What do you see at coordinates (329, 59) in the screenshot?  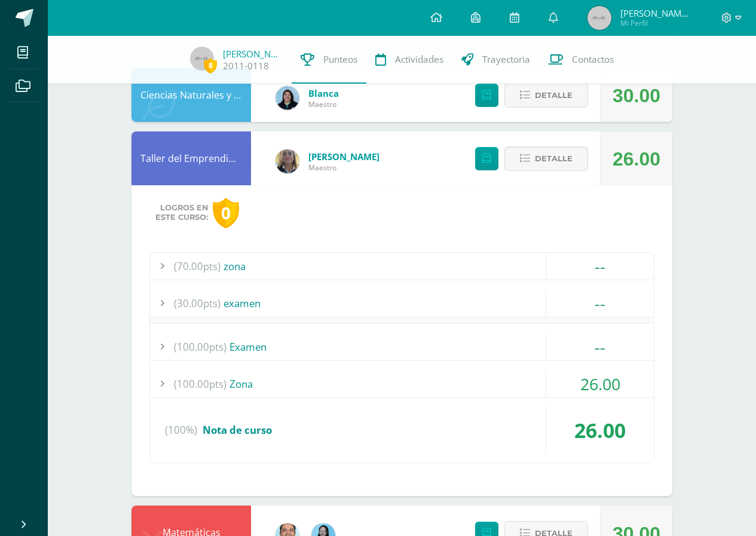 I see `a: Punteos` at bounding box center [329, 59].